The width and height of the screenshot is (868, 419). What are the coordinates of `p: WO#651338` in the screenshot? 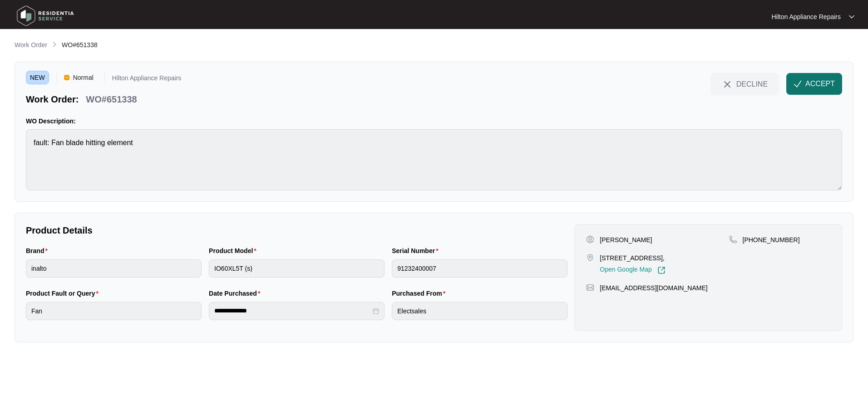 It's located at (111, 100).